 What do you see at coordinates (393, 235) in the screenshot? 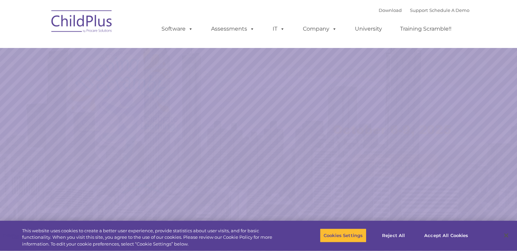
I see `button: Reject All` at bounding box center [393, 235].